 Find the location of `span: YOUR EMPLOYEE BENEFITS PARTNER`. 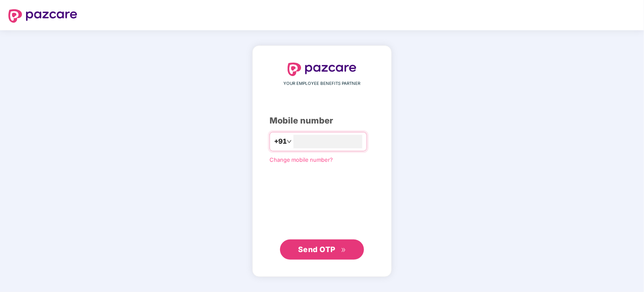

span: YOUR EMPLOYEE BENEFITS PARTNER is located at coordinates (322, 84).